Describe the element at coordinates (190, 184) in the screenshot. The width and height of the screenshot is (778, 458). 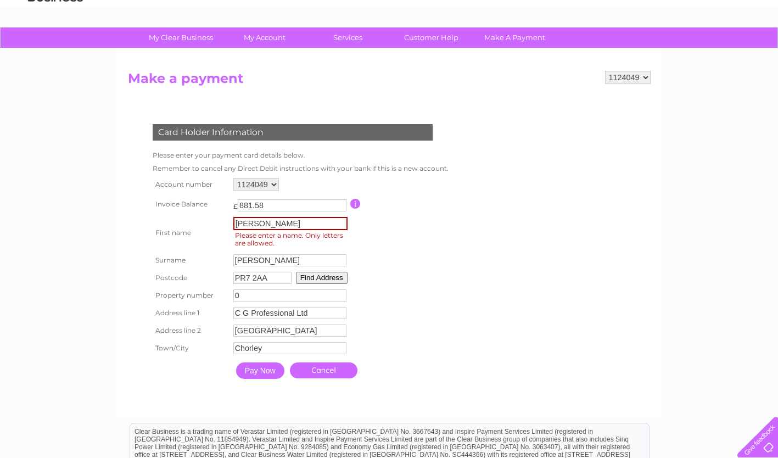
I see `th: Account number` at that location.